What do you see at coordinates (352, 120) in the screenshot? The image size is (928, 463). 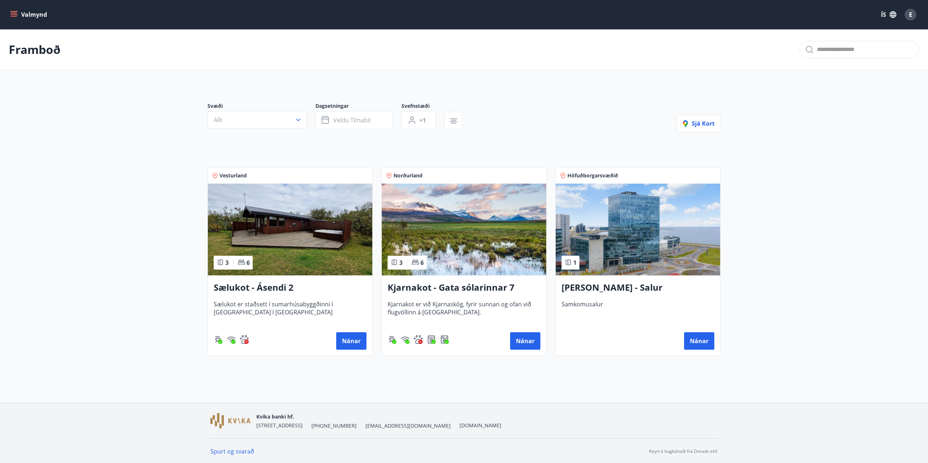 I see `span: Veldu tímabil` at bounding box center [352, 120].